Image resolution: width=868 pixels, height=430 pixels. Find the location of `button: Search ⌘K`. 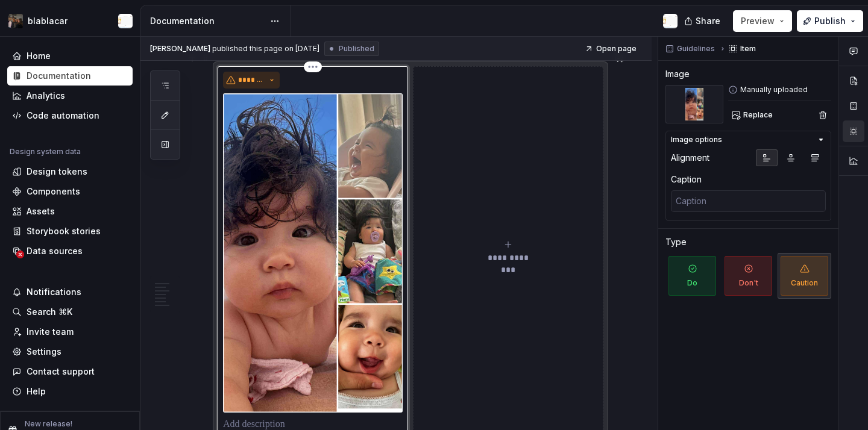

button: Search ⌘K is located at coordinates (70, 312).